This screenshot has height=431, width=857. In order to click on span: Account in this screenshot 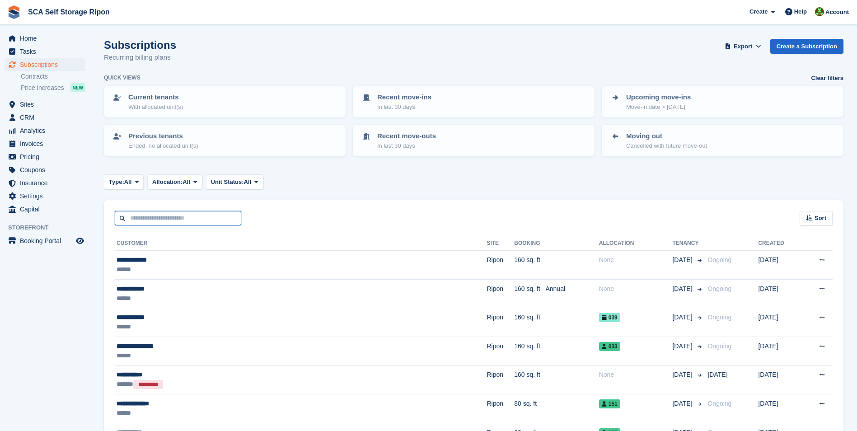, I will do `click(837, 12)`.